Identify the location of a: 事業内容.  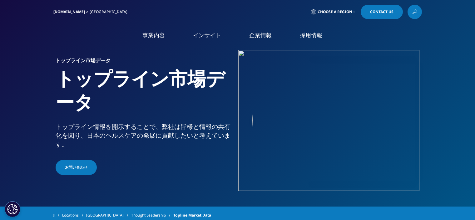
(154, 35).